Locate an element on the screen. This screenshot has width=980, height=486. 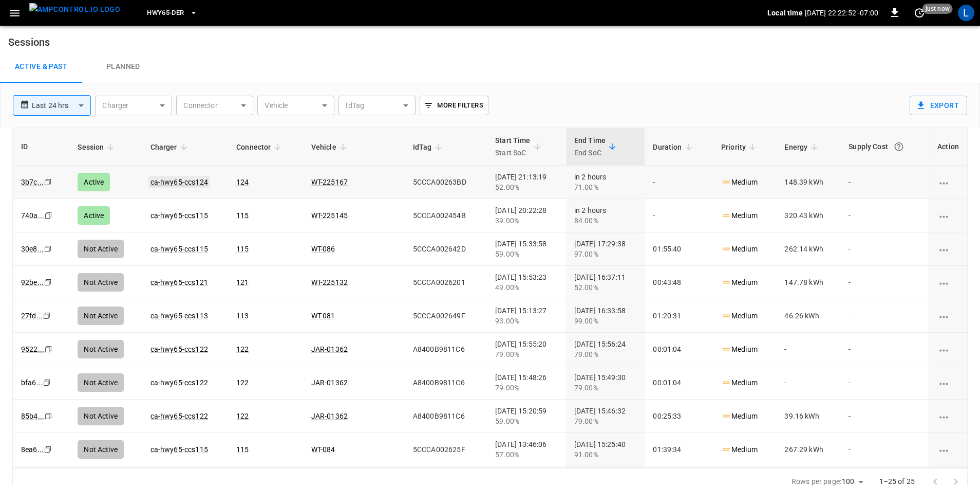
td: 267.29 kWh is located at coordinates (808, 449).